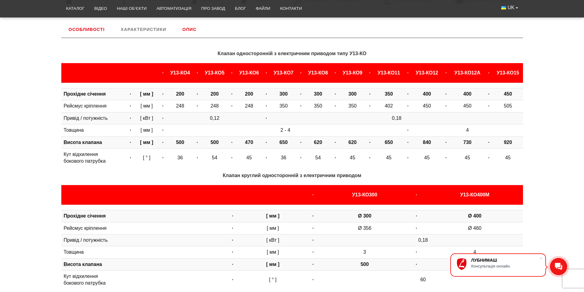 The height and width of the screenshot is (292, 584). I want to click on div: ЛУБНИМАШ, so click(505, 260).